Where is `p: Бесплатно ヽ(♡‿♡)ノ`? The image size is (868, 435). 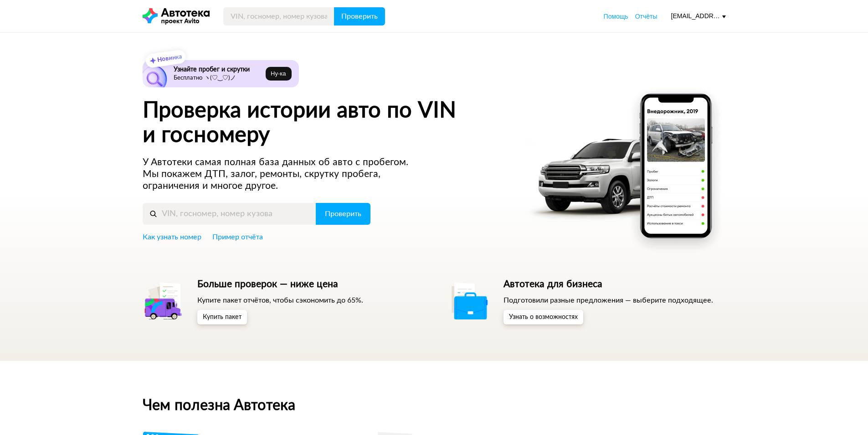
p: Бесплатно ヽ(♡‿♡)ノ is located at coordinates (218, 78).